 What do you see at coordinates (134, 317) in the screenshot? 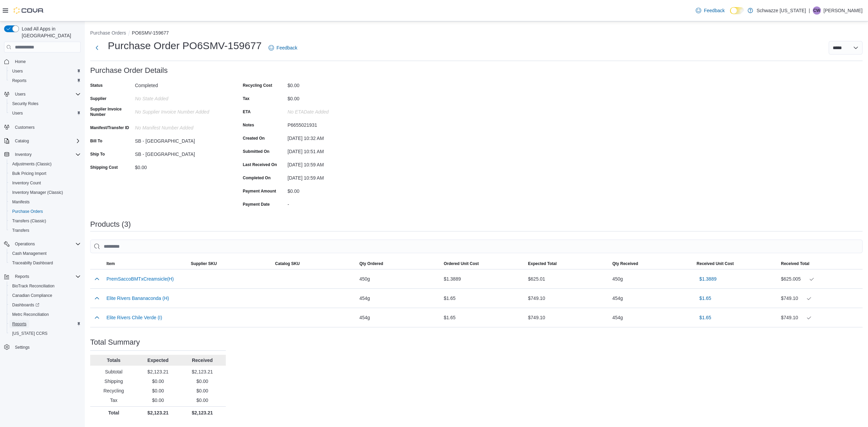
I see `button: Elite Rivers Chile Verde (I)` at bounding box center [134, 317].